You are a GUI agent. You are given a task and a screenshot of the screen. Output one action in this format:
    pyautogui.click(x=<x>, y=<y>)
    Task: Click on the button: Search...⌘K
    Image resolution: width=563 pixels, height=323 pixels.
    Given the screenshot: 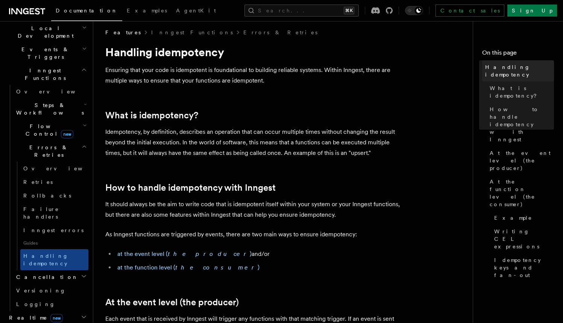 What is the action you would take?
    pyautogui.click(x=302, y=11)
    